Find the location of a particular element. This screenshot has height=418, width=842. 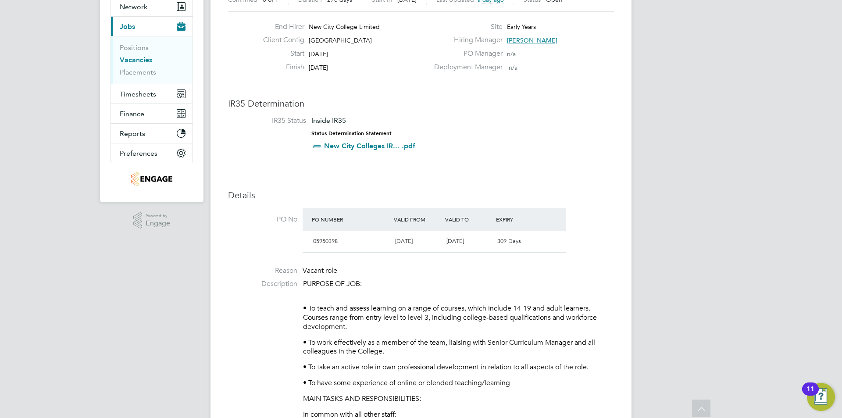

p: PURPOSE OF JOB: is located at coordinates (458, 284).